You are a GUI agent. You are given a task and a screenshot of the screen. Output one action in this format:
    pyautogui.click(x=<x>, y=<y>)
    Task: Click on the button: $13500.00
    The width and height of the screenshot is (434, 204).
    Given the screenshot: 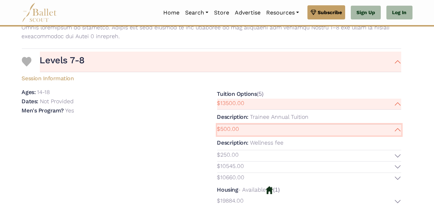 What is the action you would take?
    pyautogui.click(x=309, y=104)
    